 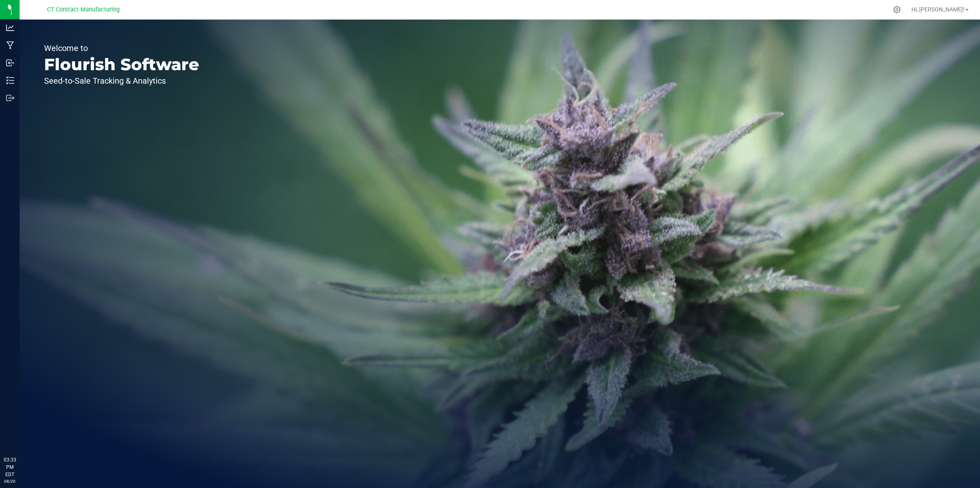 What do you see at coordinates (121, 48) in the screenshot?
I see `p: Welcome to` at bounding box center [121, 48].